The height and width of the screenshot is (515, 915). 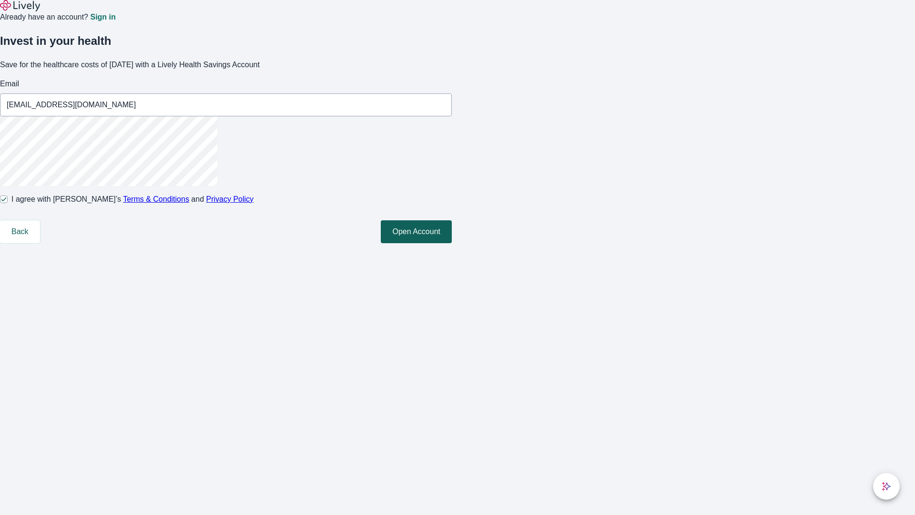 I want to click on button: Open Account, so click(x=416, y=232).